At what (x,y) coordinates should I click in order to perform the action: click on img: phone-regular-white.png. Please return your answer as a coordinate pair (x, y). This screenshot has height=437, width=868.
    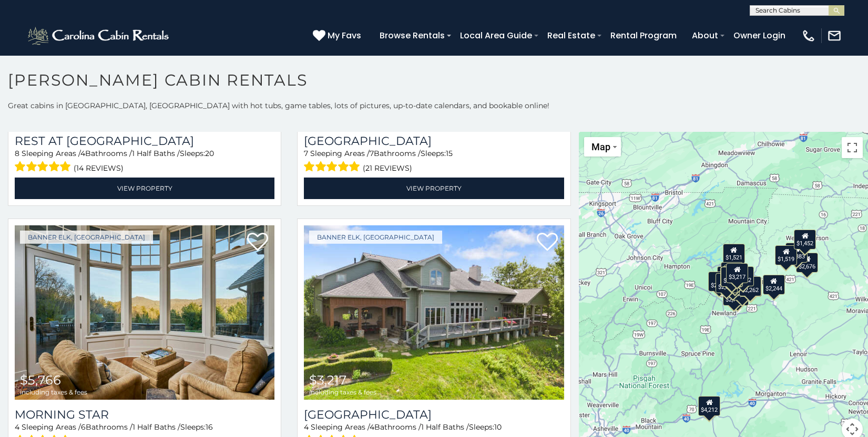
    Looking at the image, I should click on (809, 36).